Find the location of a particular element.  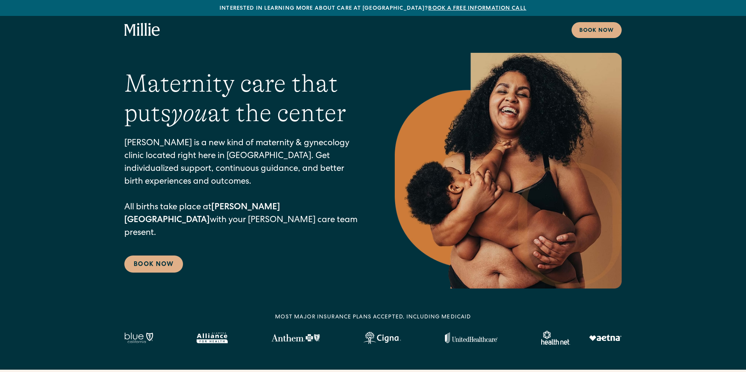

img: Cigna logo is located at coordinates (382, 338).